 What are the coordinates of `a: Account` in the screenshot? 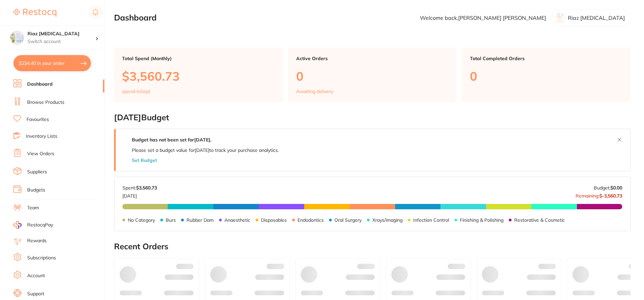 It's located at (36, 276).